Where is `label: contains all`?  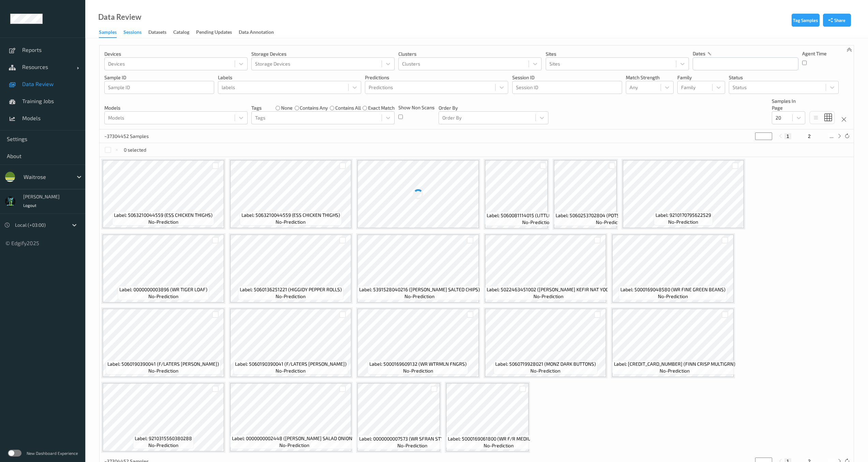 label: contains all is located at coordinates (348, 108).